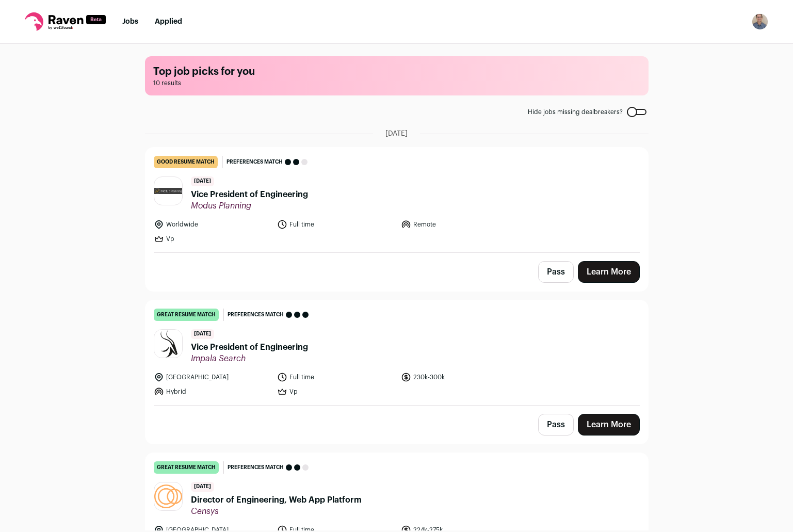 The height and width of the screenshot is (532, 793). What do you see at coordinates (276, 511) in the screenshot?
I see `span: Censys` at bounding box center [276, 511].